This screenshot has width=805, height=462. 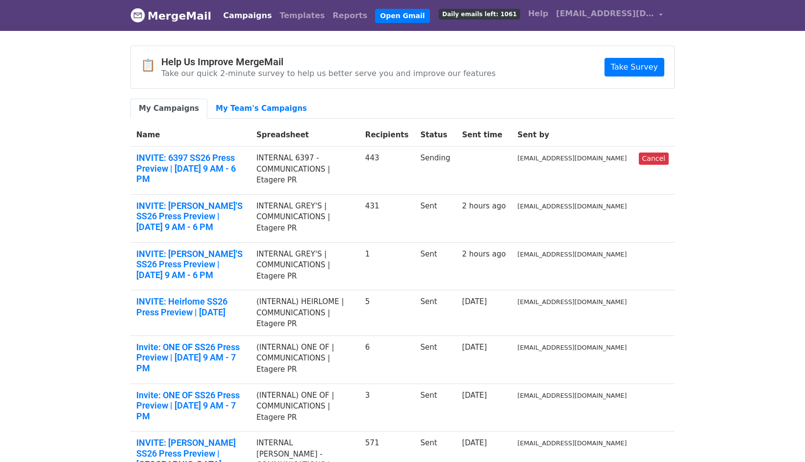 I want to click on a: Reports, so click(x=350, y=16).